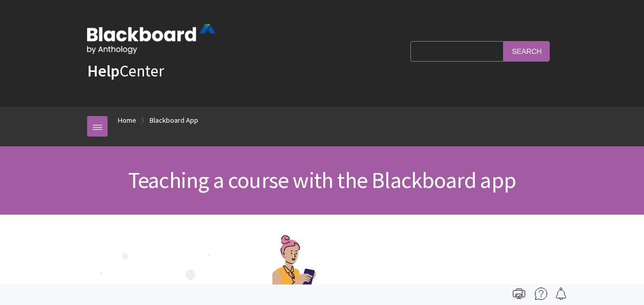  Describe the element at coordinates (151, 39) in the screenshot. I see `img: Blackboard by Anthology` at that location.